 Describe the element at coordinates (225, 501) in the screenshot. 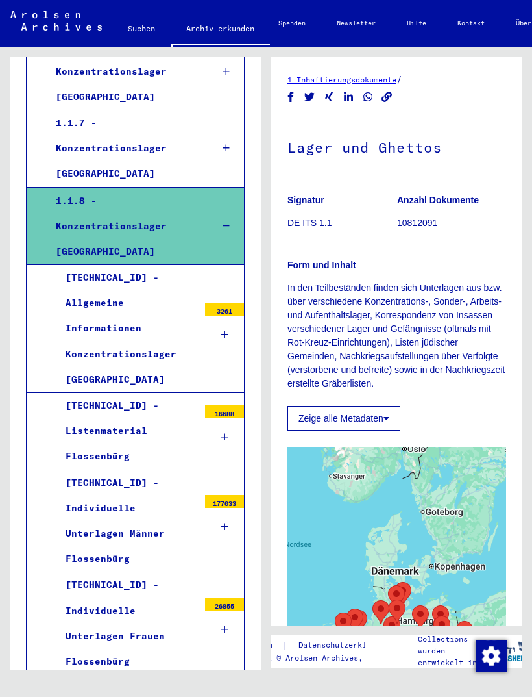

I see `div: 177033` at that location.